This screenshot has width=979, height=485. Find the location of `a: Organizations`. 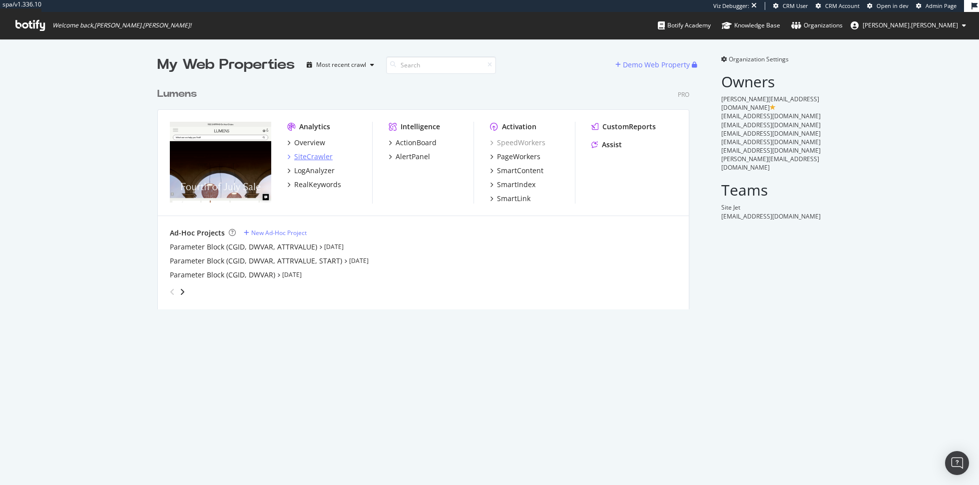

a: Organizations is located at coordinates (817, 25).